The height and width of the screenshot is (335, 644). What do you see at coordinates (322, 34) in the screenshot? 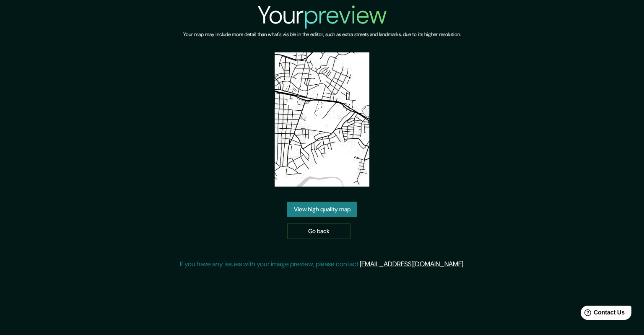
I see `h6: Your map may include more detail than what's visible in the editor, such as extra streets and lan...` at bounding box center [322, 34].